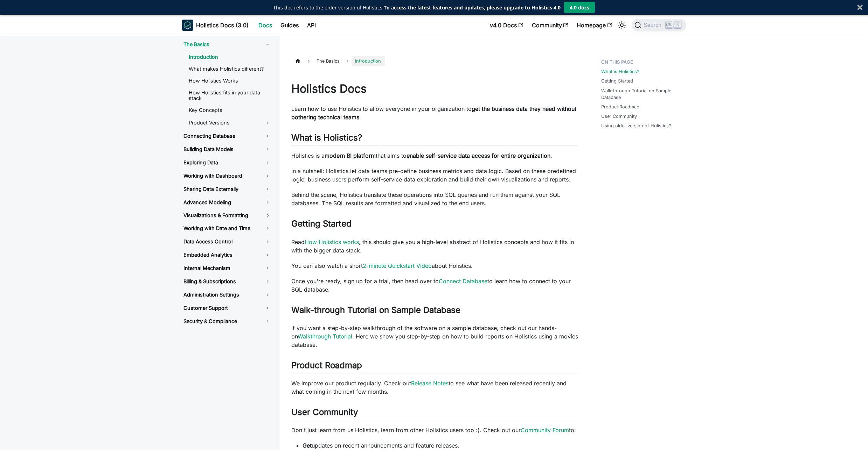 Image resolution: width=868 pixels, height=450 pixels. I want to click on h2: What is Holistics?, so click(435, 140).